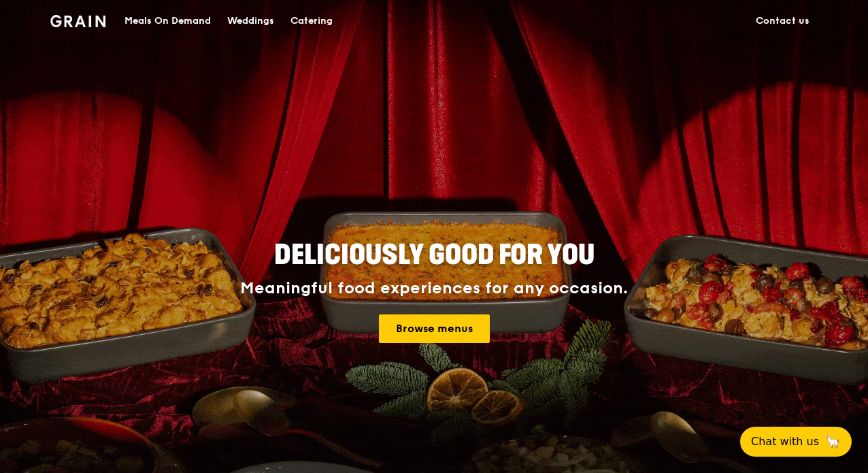 The image size is (868, 473). What do you see at coordinates (785, 441) in the screenshot?
I see `span: Chat with us` at bounding box center [785, 441].